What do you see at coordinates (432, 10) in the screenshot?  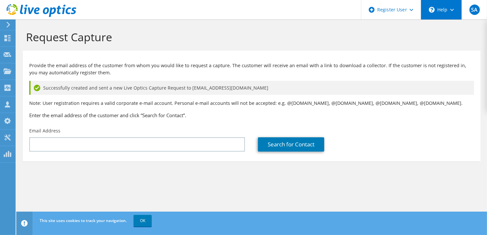 I see `svg: \n` at bounding box center [432, 10].